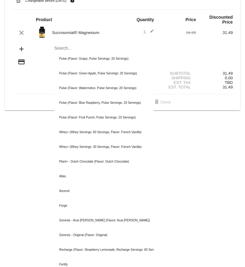 The width and height of the screenshot is (245, 267). What do you see at coordinates (178, 73) in the screenshot?
I see `div: Subtotal` at bounding box center [178, 73].